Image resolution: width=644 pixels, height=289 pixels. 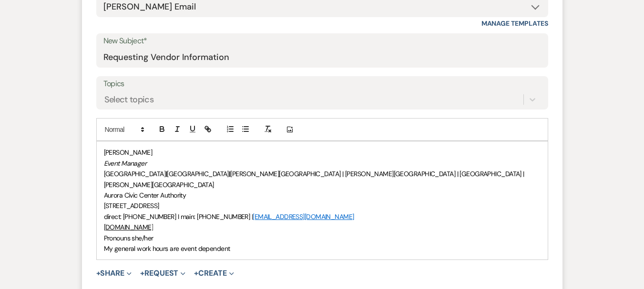 What do you see at coordinates (129, 99) in the screenshot?
I see `div: Select topics` at bounding box center [129, 99].